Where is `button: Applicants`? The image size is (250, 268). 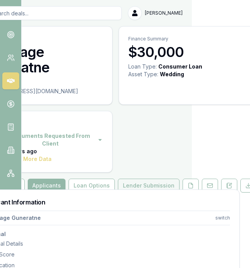
button: Applicants is located at coordinates (47, 186).